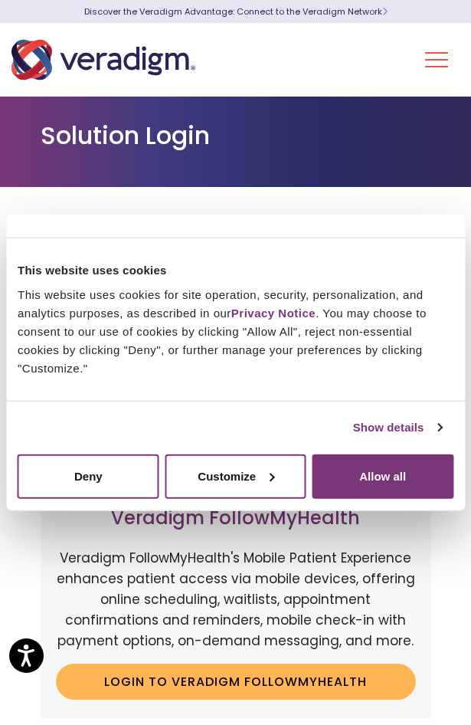  What do you see at coordinates (88, 476) in the screenshot?
I see `button: Deny` at bounding box center [88, 476].